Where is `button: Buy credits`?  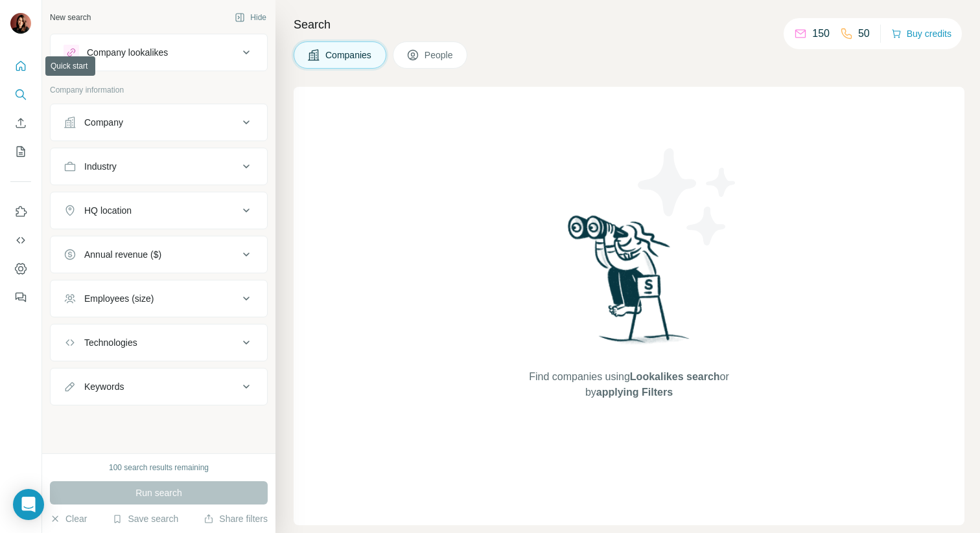
button: Buy credits is located at coordinates (921, 34).